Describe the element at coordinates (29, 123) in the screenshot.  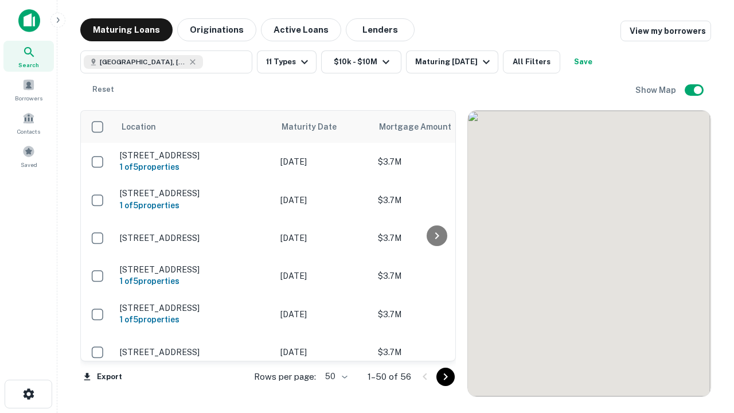
I see `a: Contacts` at that location.